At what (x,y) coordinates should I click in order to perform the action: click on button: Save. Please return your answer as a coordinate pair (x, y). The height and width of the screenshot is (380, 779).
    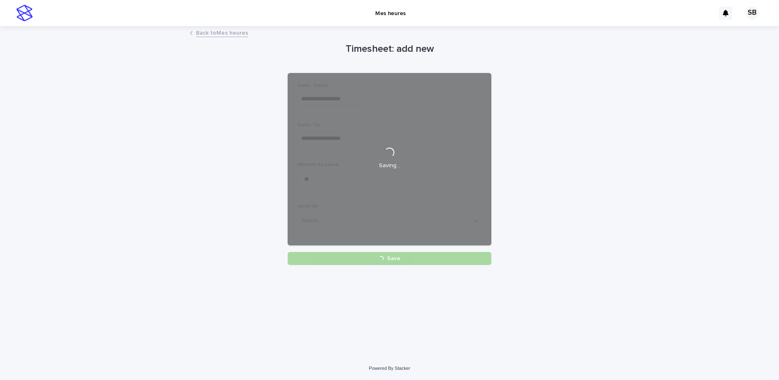
    Looking at the image, I should click on (389, 258).